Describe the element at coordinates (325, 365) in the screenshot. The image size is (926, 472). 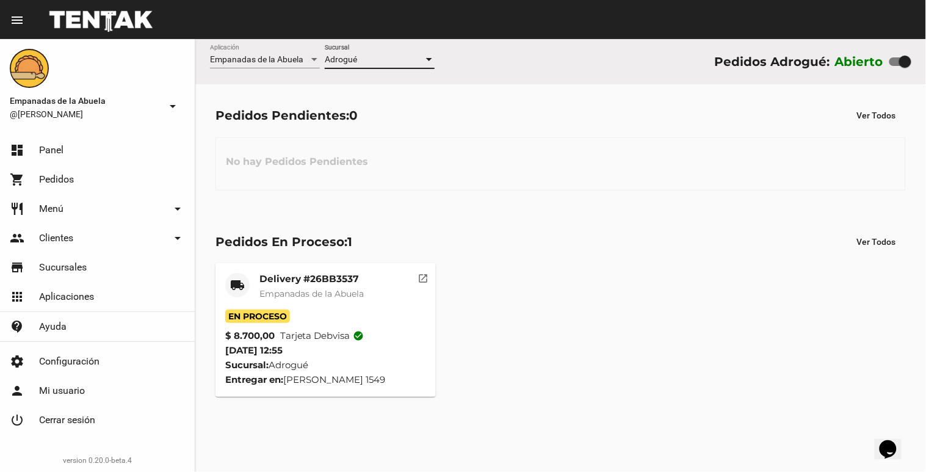
I see `div: Adrogué` at that location.